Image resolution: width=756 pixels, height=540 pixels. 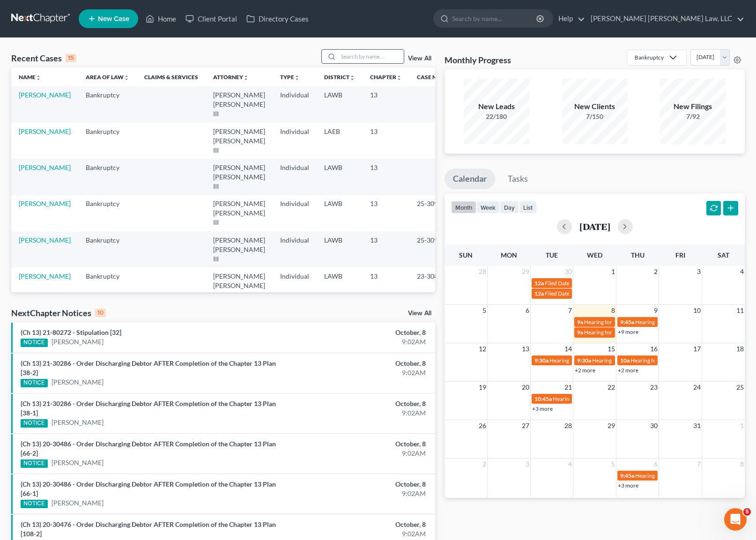 What do you see at coordinates (107, 77) in the screenshot?
I see `a: Area of Lawunfold_more` at bounding box center [107, 77].